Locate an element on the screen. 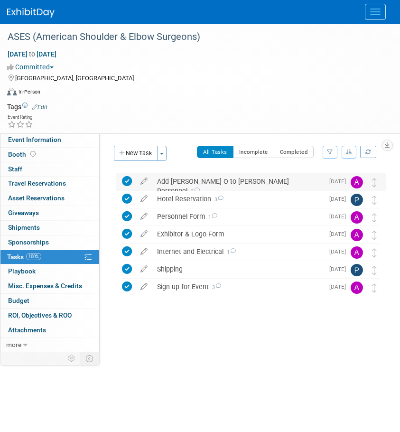 This screenshot has width=400, height=432. a: Event Information is located at coordinates (50, 140).